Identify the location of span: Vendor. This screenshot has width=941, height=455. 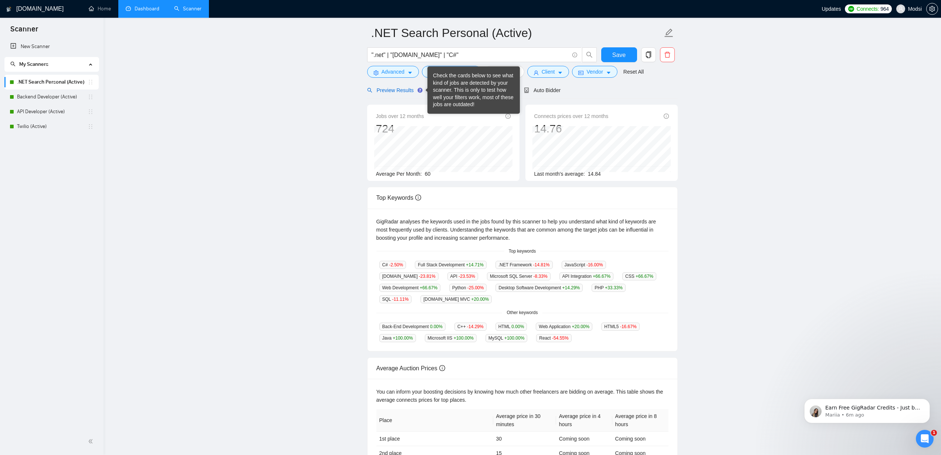
(595, 72).